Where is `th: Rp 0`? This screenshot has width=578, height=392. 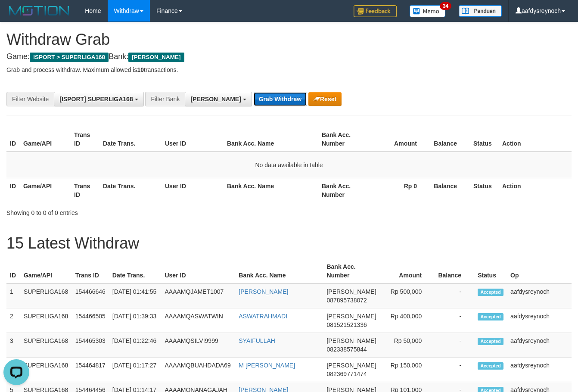
th: Rp 0 is located at coordinates (400, 190).